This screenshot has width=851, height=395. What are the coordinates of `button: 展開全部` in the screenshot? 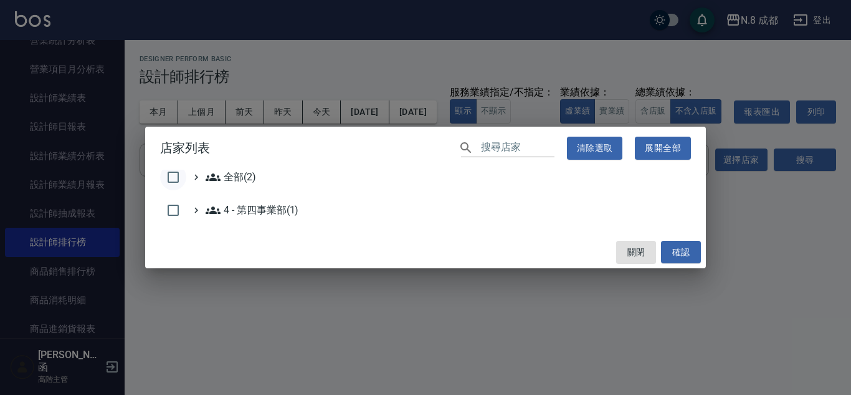 It's located at (663, 148).